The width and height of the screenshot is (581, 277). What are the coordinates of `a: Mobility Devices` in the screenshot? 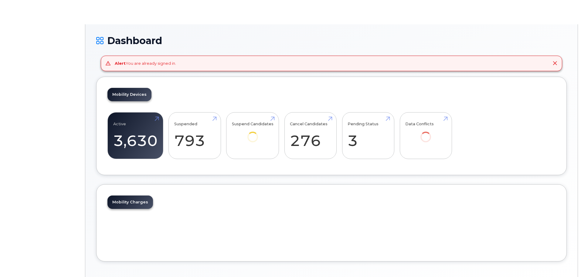 It's located at (129, 94).